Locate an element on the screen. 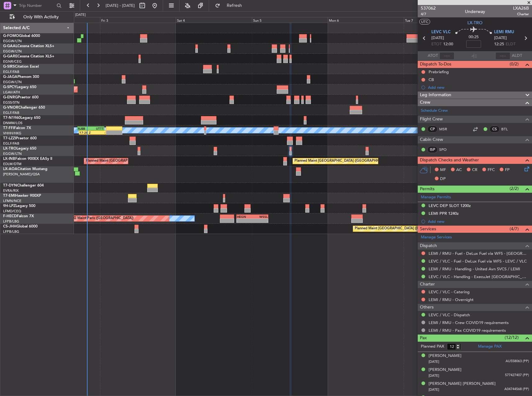 This screenshot has width=532, height=396. span: T7-N1960 is located at coordinates (12, 118).